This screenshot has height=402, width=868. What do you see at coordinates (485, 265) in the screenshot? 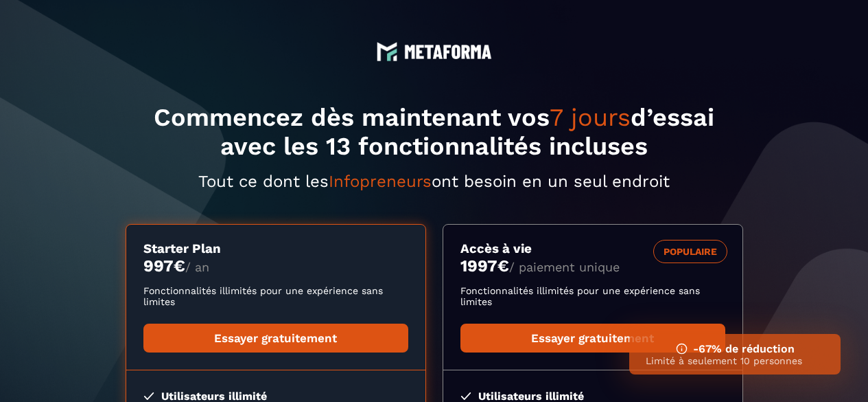
I see `money: 1997` at bounding box center [485, 265].